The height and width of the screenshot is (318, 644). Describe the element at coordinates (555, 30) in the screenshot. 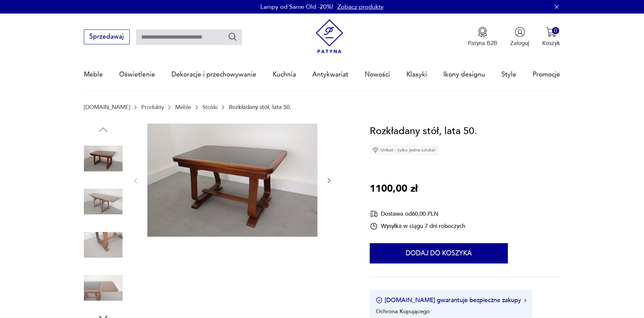

I see `div: 0` at that location.